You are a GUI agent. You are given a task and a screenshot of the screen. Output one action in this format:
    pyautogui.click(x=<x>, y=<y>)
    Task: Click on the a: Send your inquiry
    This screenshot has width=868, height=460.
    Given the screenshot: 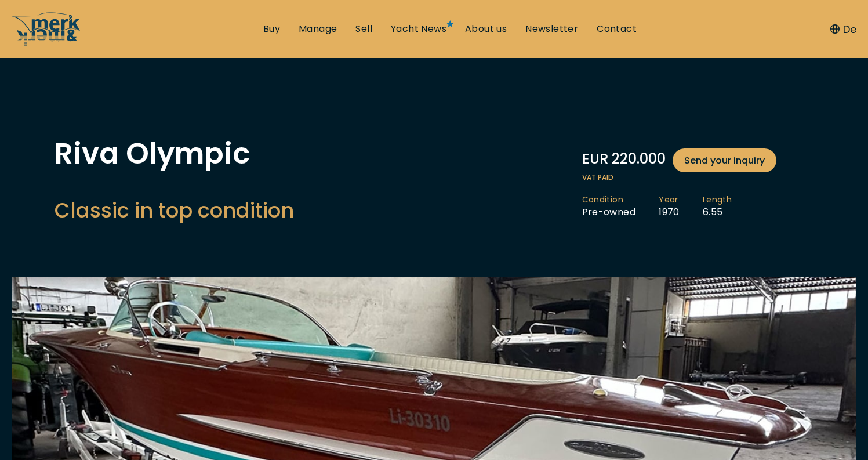 What is the action you would take?
    pyautogui.click(x=725, y=160)
    